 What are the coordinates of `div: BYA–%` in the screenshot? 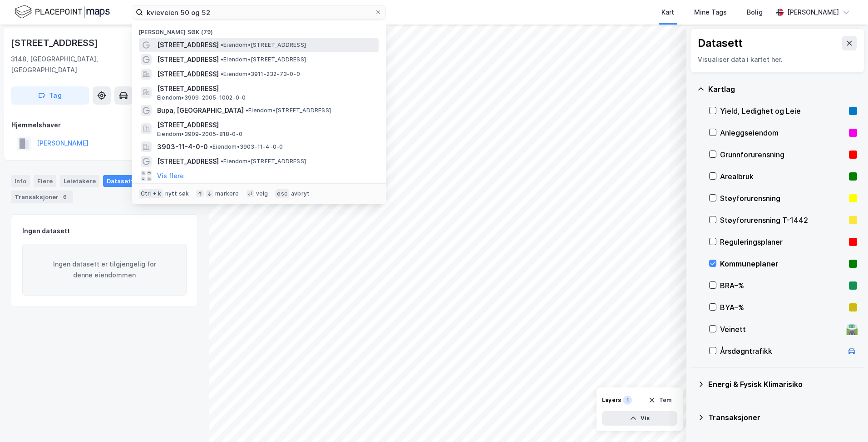 It's located at (783, 307).